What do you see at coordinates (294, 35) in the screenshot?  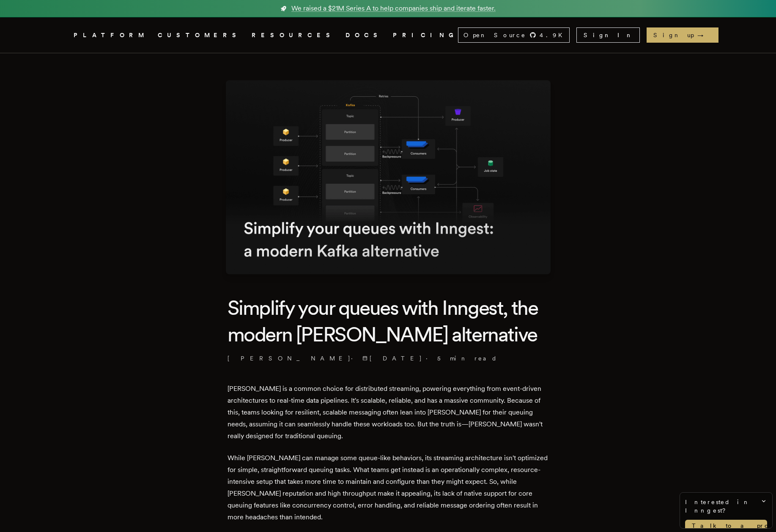 I see `span: RESOURCES` at bounding box center [294, 35].